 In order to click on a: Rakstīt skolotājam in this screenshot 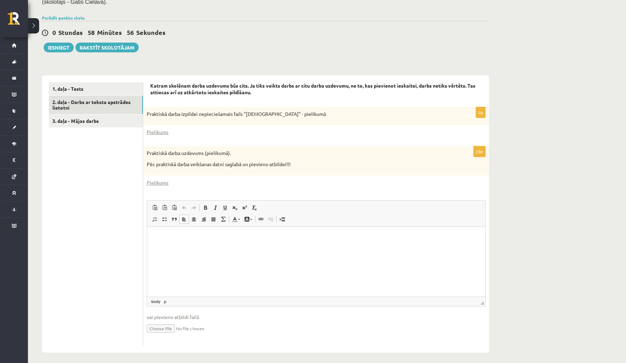, I will do `click(107, 48)`.